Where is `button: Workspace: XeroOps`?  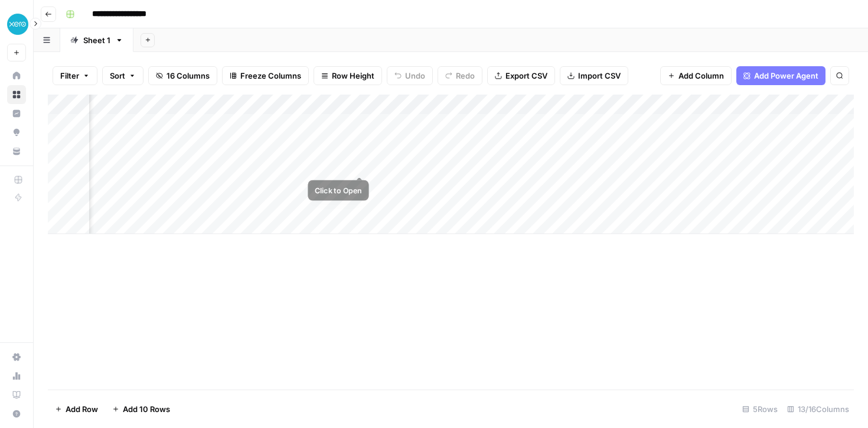 button: Workspace: XeroOps is located at coordinates (17, 24).